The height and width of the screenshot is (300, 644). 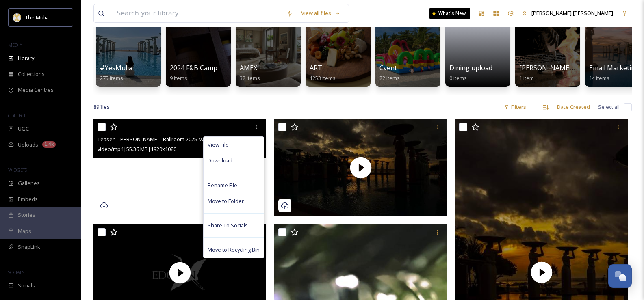 What do you see at coordinates (137, 149) in the screenshot?
I see `span: video/mp4 | 55.36 MB | 1920 x 1080` at bounding box center [137, 149].